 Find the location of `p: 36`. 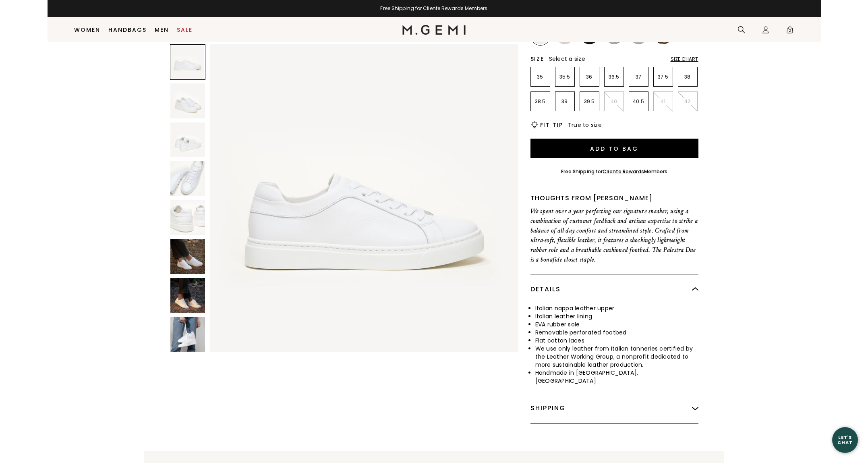

p: 36 is located at coordinates (590, 77).